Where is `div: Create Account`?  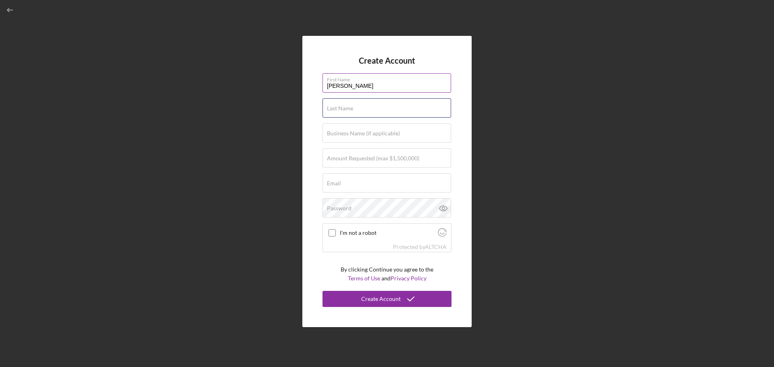
div: Create Account is located at coordinates (381, 299).